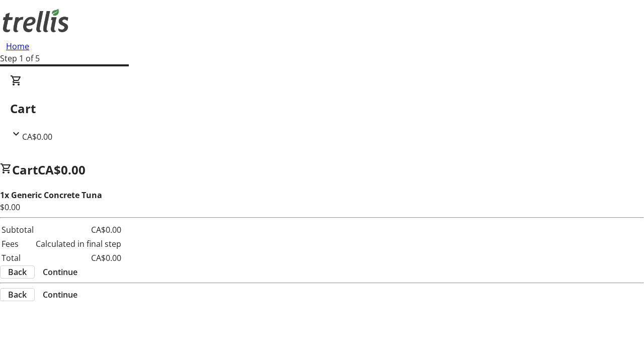 The width and height of the screenshot is (644, 362). What do you see at coordinates (25, 170) in the screenshot?
I see `span: Cart` at bounding box center [25, 170].